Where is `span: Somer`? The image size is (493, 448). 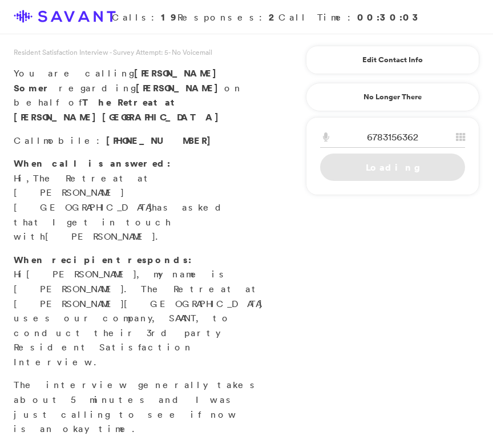
span: Somer is located at coordinates (33, 88).